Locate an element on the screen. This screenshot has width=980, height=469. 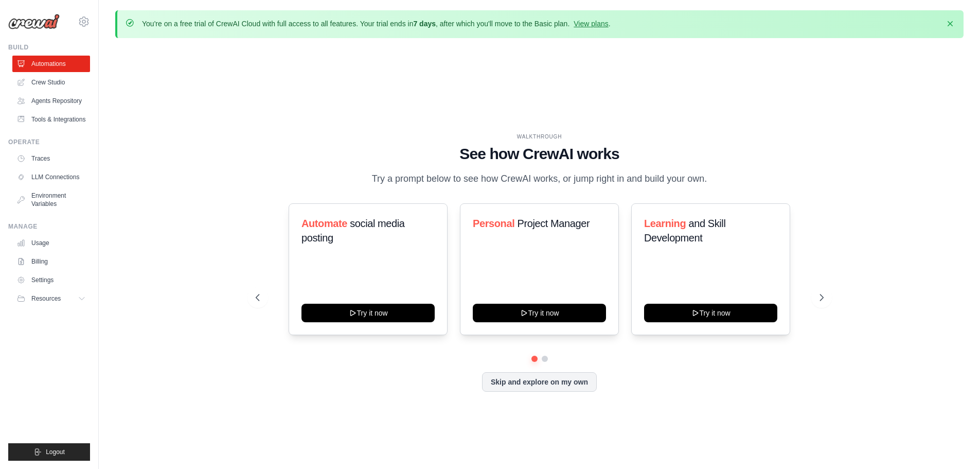
div: WALKTHROUGH is located at coordinates (540, 136).